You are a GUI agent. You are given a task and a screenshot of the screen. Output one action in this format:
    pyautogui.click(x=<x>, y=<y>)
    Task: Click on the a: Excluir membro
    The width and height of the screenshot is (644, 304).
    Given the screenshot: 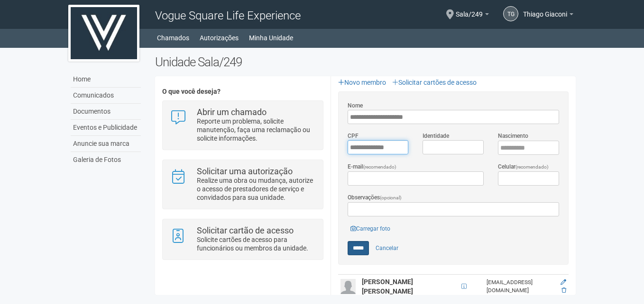 What is the action you would take?
    pyautogui.click(x=564, y=291)
    